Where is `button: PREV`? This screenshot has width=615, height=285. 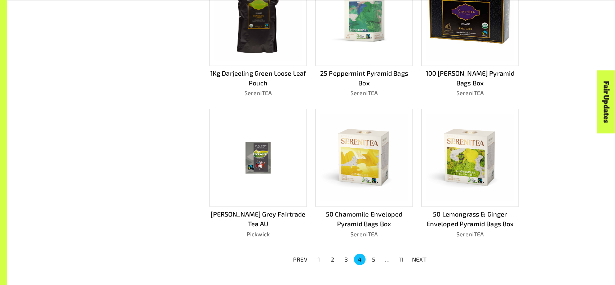 button: PREV is located at coordinates (300, 259).